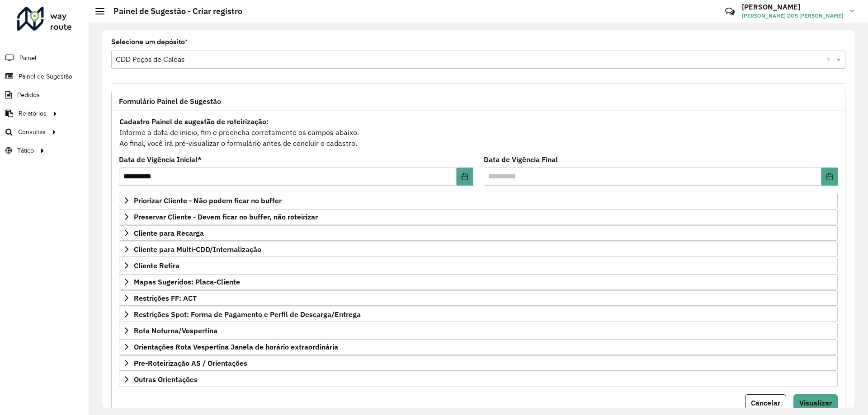 This screenshot has width=868, height=415. Describe the element at coordinates (478, 265) in the screenshot. I see `a: Cliente Retira` at that location.